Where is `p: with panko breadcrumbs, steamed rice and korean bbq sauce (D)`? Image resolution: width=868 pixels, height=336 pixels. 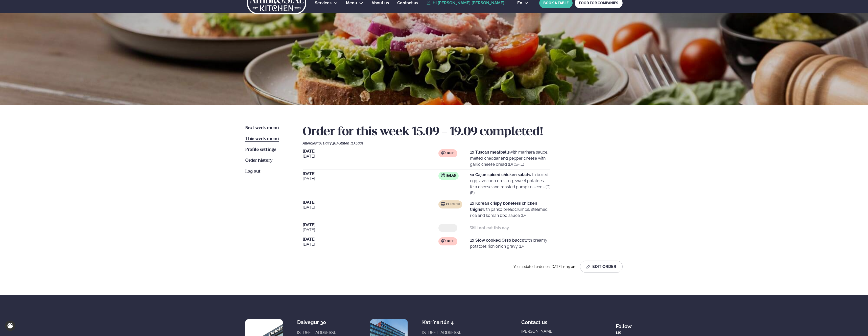
p: with panko breadcrumbs, steamed rice and korean bbq sauce (D) is located at coordinates (510, 210).